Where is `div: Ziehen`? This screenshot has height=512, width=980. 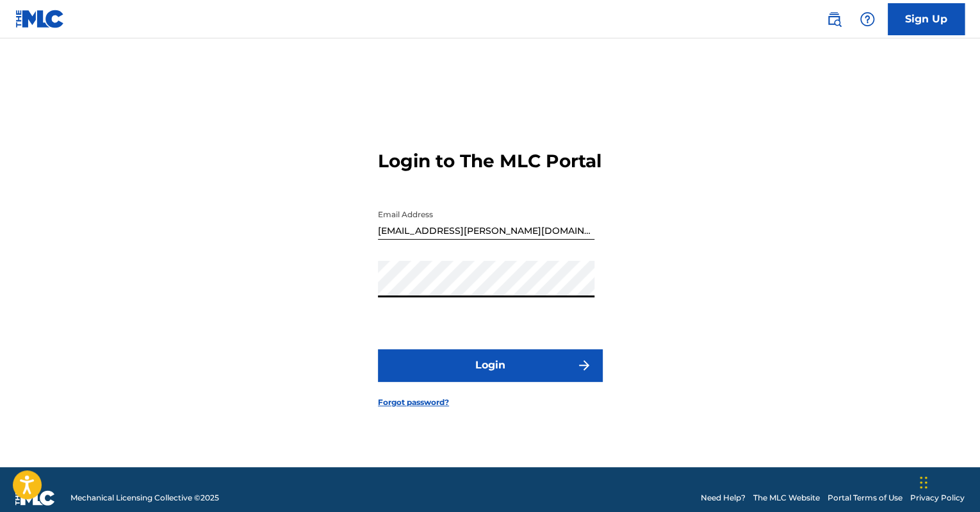
div: Ziehen is located at coordinates (923, 482).